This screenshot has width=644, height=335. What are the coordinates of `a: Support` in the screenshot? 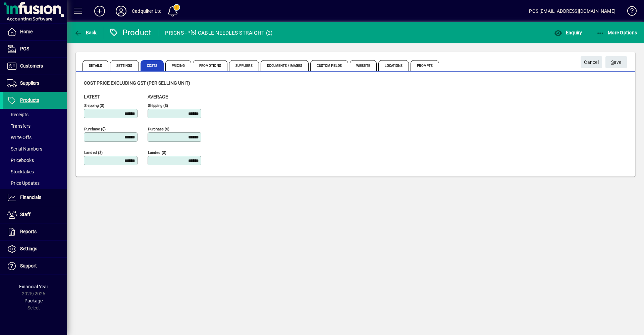 It's located at (35, 266).